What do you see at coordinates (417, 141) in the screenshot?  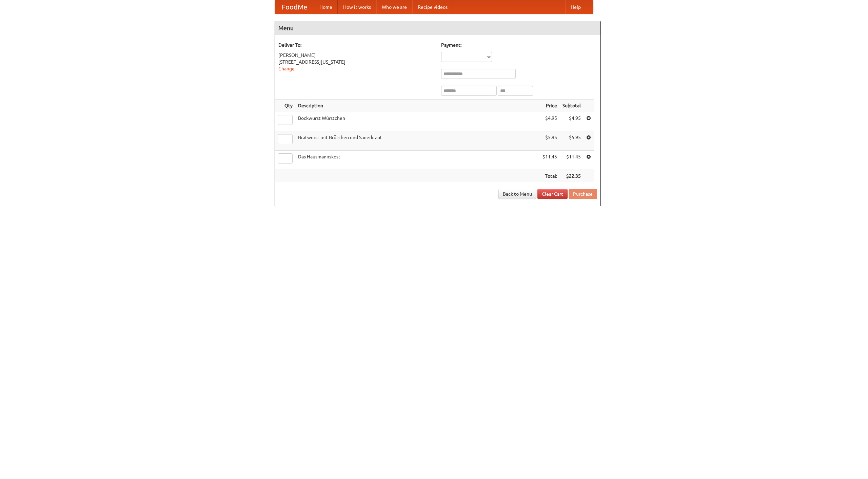 I see `td: Bratwurst mit Brötchen und Sauerkraut` at bounding box center [417, 141].